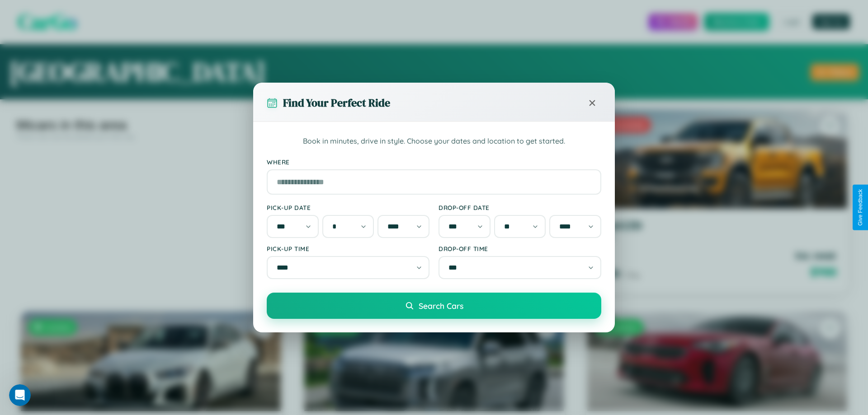 Image resolution: width=868 pixels, height=415 pixels. What do you see at coordinates (348, 208) in the screenshot?
I see `label: Pick-up Date` at bounding box center [348, 208].